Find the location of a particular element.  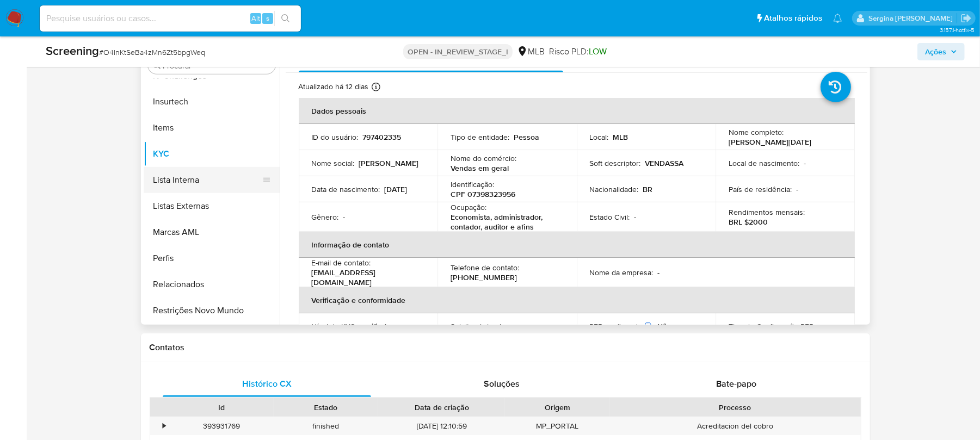

p: Não is located at coordinates (665, 326).